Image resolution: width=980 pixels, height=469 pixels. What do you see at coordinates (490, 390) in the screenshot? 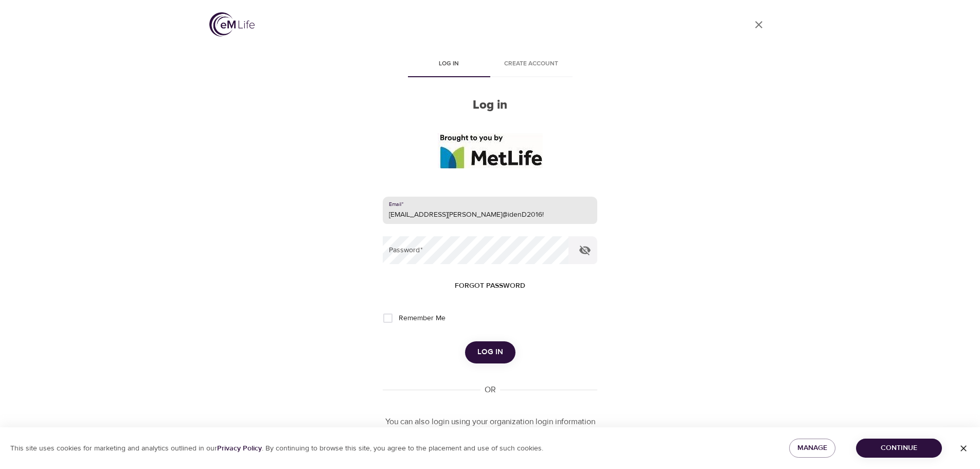
I see `div: OR` at bounding box center [490, 390].